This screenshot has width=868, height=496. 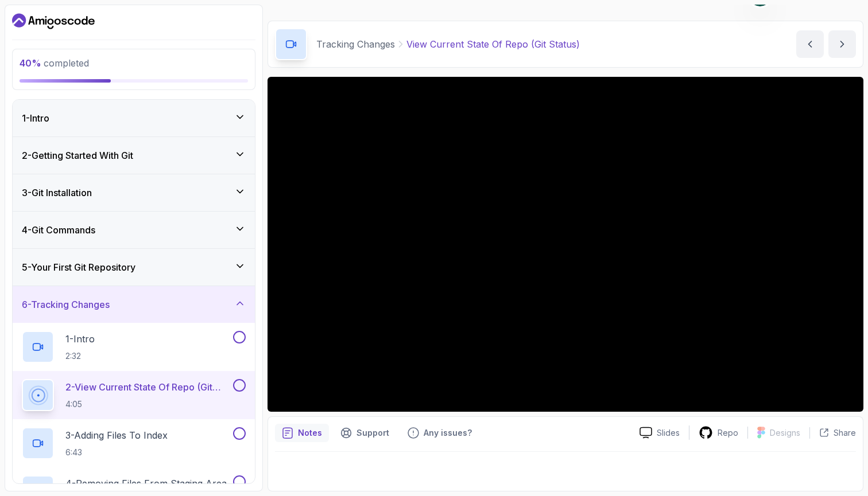 What do you see at coordinates (660, 432) in the screenshot?
I see `a: Slides` at bounding box center [660, 432].